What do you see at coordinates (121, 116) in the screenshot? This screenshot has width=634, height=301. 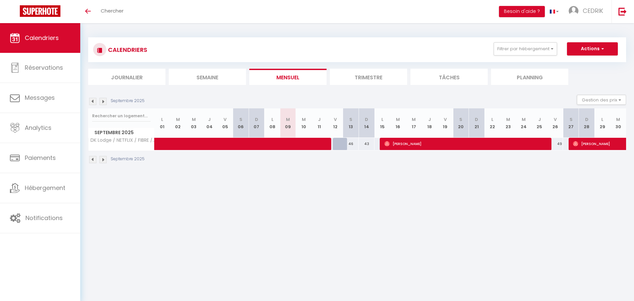 I see `input: Rechercher un logement...` at bounding box center [121, 116].